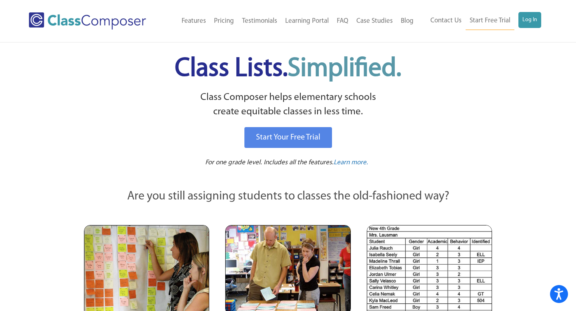 The width and height of the screenshot is (576, 311). What do you see at coordinates (288, 105) in the screenshot?
I see `p: Class Composer helps elementary schools create equitable classes in less time.` at bounding box center [288, 105].